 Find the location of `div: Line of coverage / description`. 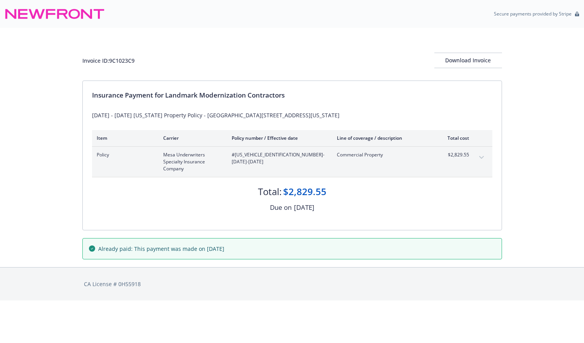

div: Line of coverage / description is located at coordinates (382, 138).